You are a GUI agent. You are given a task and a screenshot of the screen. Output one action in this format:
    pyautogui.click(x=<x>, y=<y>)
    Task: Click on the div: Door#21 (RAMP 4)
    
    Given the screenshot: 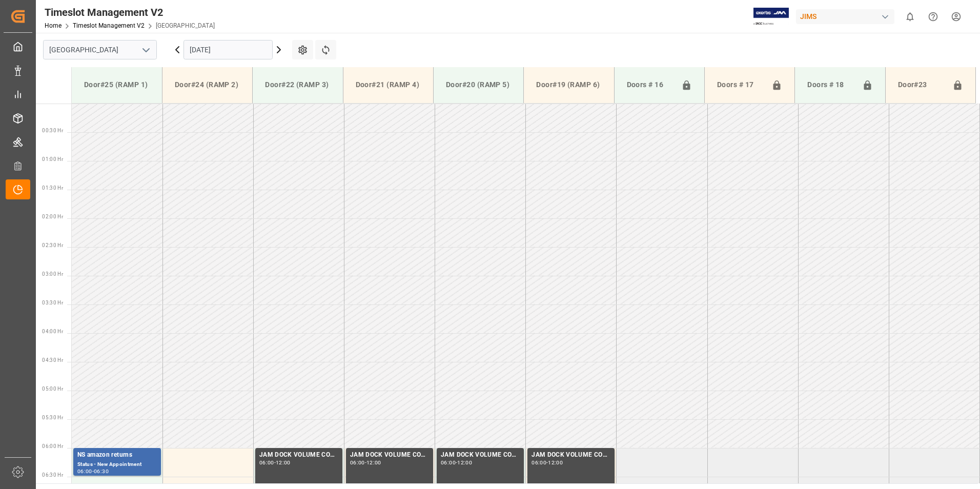 What is the action you would take?
    pyautogui.click(x=388, y=84)
    